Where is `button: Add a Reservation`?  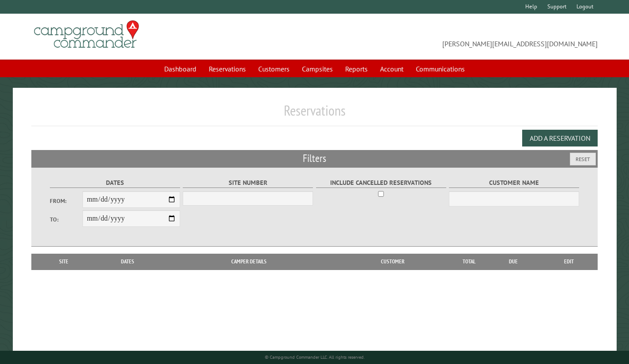 button: Add a Reservation is located at coordinates (560, 138).